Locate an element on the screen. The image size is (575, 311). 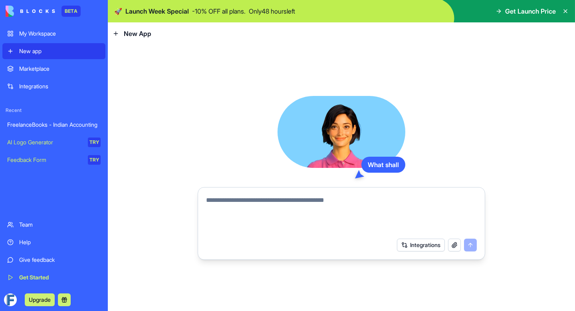
p: Only 48 hours left is located at coordinates (272, 11).